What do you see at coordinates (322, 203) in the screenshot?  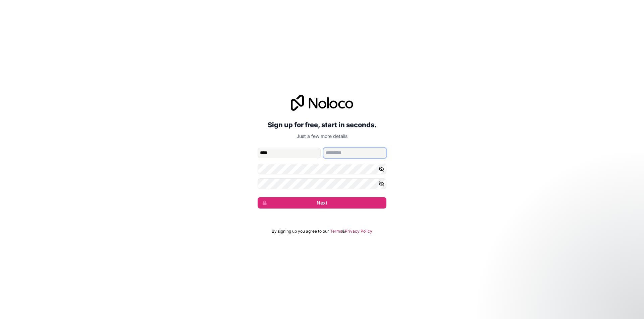 I see `button: Next` at bounding box center [322, 203].